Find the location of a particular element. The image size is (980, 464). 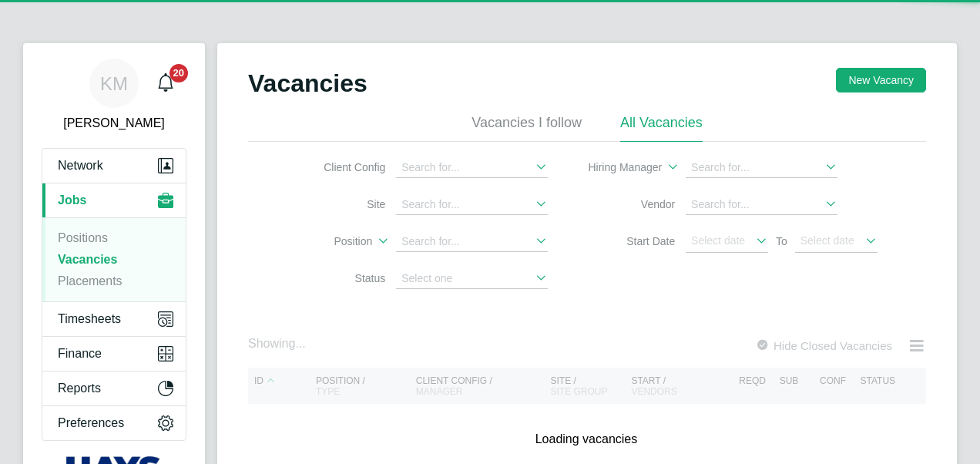

button: Network is located at coordinates (114, 166).